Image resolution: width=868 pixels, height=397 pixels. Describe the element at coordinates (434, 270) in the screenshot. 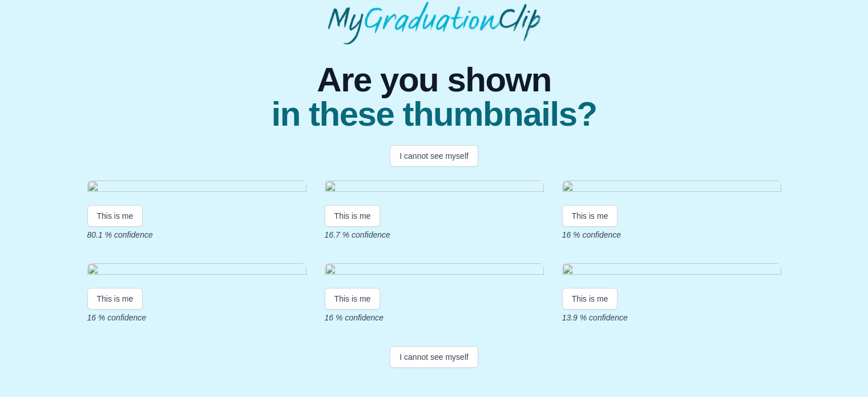

I see `img: c242c835f1e0c695a433eb05d7d44bad0b18c06f.gif` at that location.